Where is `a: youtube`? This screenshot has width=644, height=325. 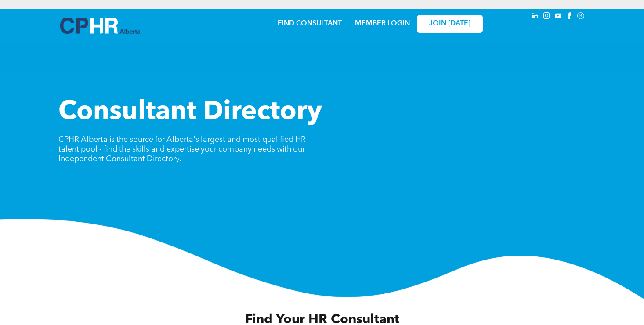
a: youtube is located at coordinates (558, 17).